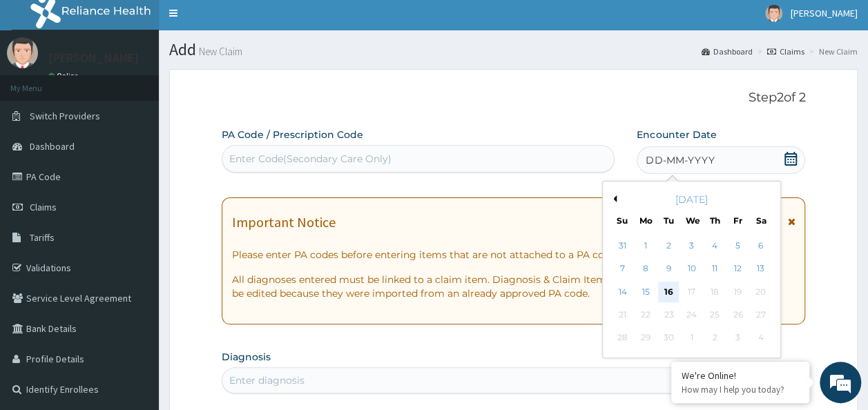  What do you see at coordinates (761, 220) in the screenshot?
I see `div: Sa` at bounding box center [761, 220].